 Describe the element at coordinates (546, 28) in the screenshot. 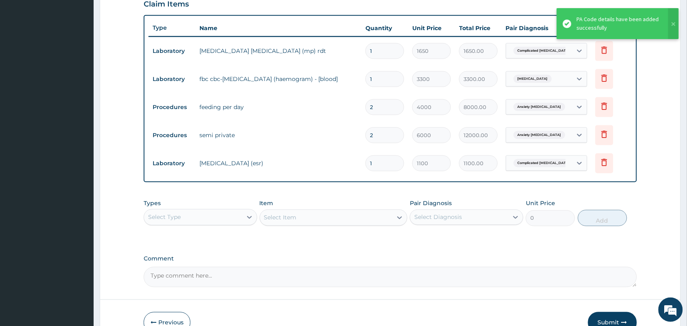

I see `th: Pair Diagnosis` at that location.